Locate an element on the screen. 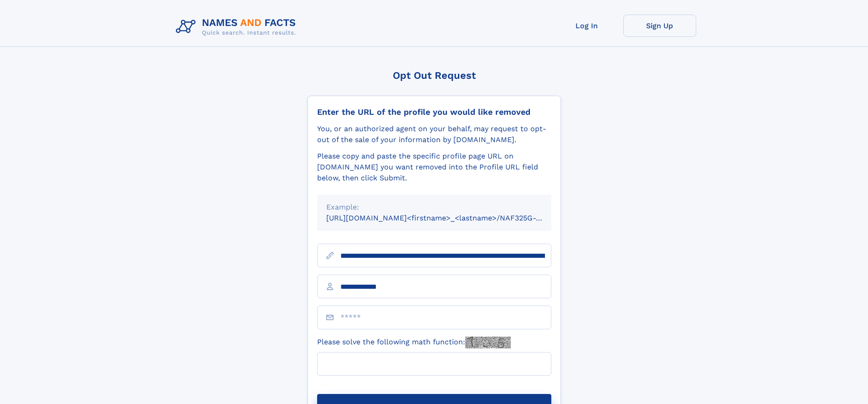  div: Opt Out Request is located at coordinates (434, 75).